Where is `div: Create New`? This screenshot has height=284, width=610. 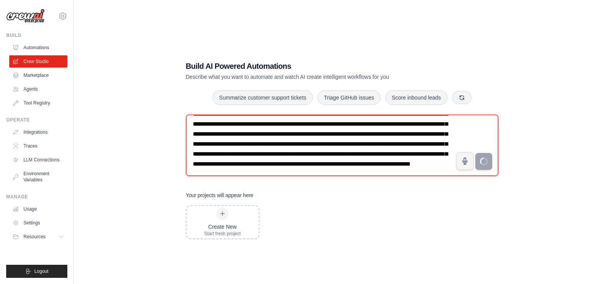
div: Create New is located at coordinates (222, 227).